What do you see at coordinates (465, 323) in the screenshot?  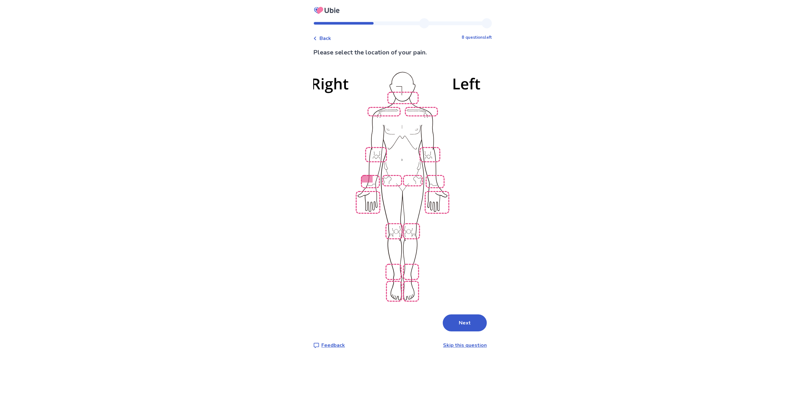 I see `button: Next` at bounding box center [465, 323].